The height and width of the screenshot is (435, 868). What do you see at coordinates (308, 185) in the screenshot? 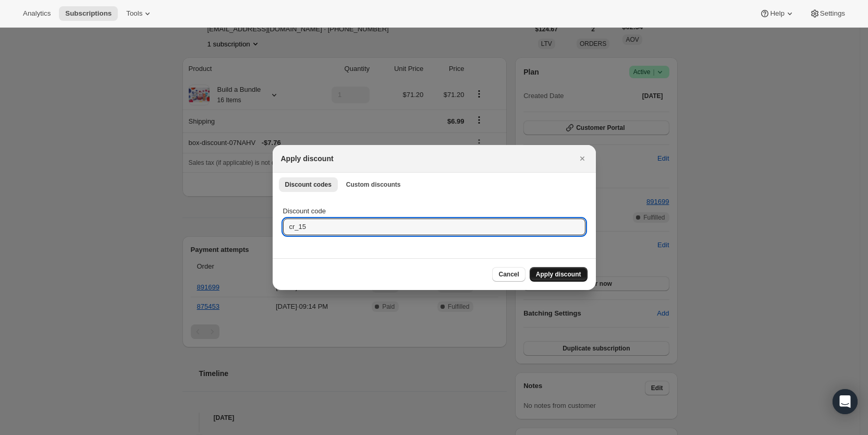
I see `button: Discount codes` at bounding box center [308, 185].